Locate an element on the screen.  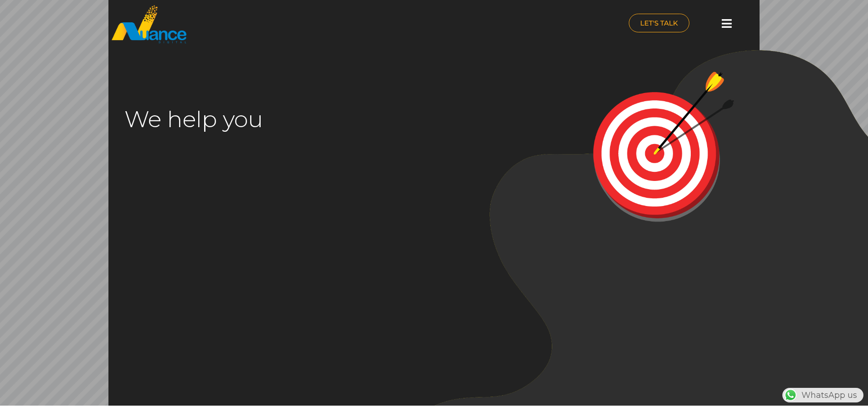
span: LET'S TALK is located at coordinates (658, 23).